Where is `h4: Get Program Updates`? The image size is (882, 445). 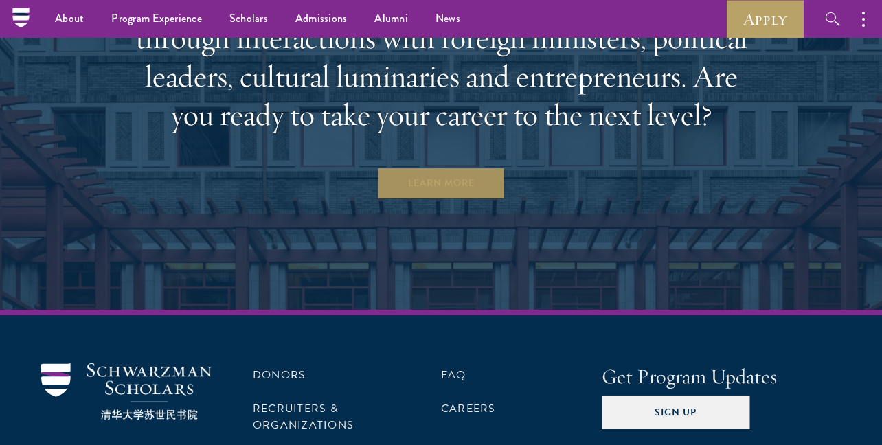
h4: Get Program Updates is located at coordinates (721, 377).